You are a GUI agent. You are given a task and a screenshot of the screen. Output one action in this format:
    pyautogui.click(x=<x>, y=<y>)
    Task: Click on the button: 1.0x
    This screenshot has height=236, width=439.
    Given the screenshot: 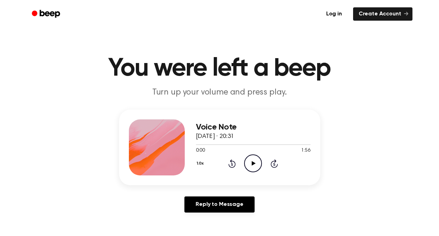 What is the action you would take?
    pyautogui.click(x=201, y=163)
    